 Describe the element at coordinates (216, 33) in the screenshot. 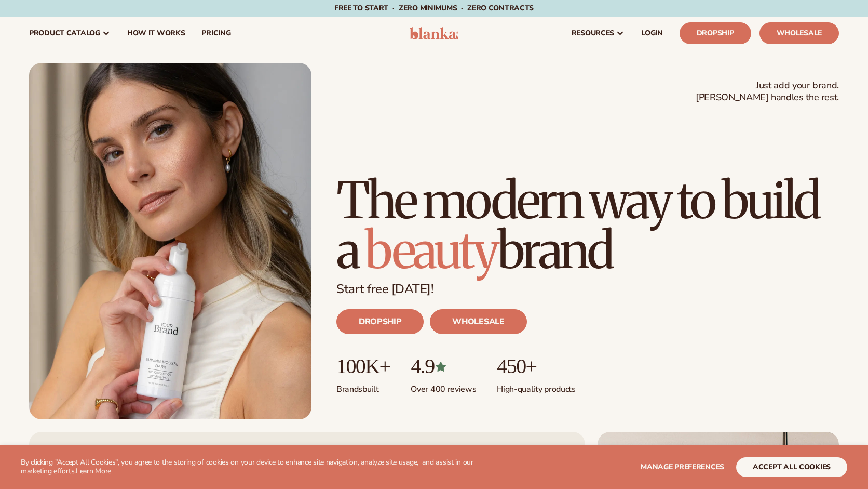

I see `a: pricing` at that location.